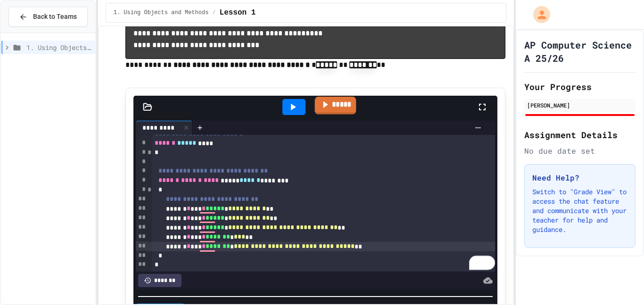 This screenshot has width=644, height=305. What do you see at coordinates (538, 14) in the screenshot?
I see `div: My Account` at bounding box center [538, 14].